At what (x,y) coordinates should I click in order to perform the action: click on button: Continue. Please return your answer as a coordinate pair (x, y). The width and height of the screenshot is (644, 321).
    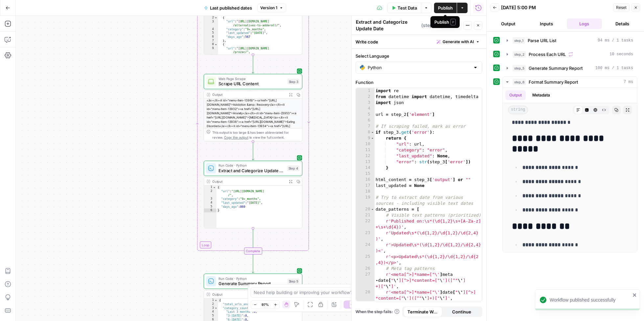
    Looking at the image, I should click on (461, 311).